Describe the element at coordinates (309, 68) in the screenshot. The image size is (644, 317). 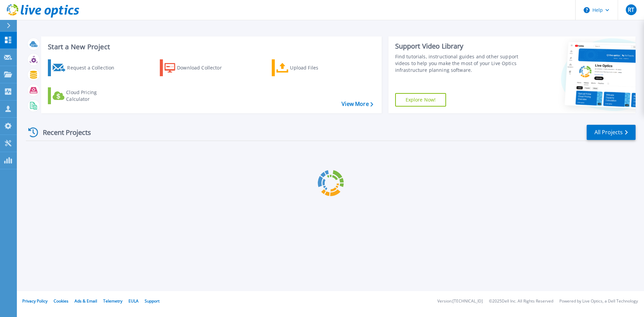
I see `a: Upload Files` at that location.